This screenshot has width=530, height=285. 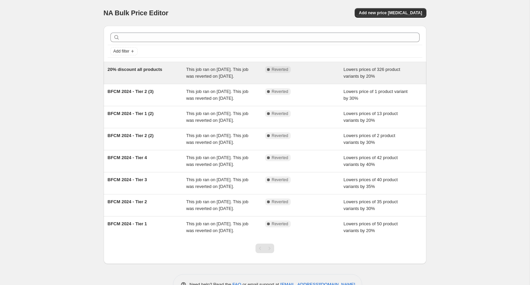 I want to click on nav: Pagination, so click(x=265, y=249).